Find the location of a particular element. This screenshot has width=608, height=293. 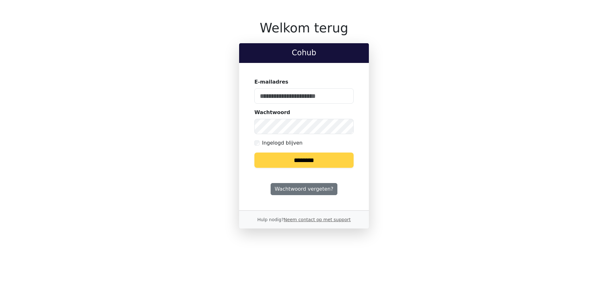

a: Wachtwoord vergeten? is located at coordinates (304, 189).